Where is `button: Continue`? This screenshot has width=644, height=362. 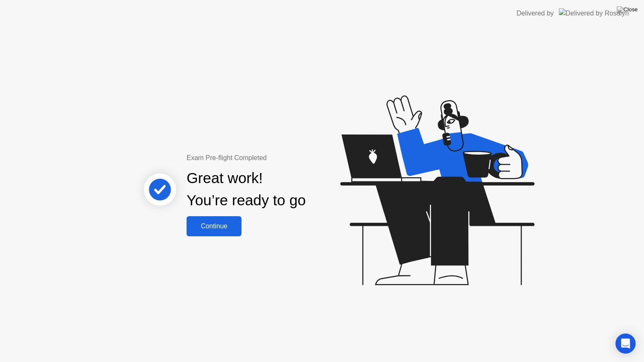
button: Continue is located at coordinates (214, 226).